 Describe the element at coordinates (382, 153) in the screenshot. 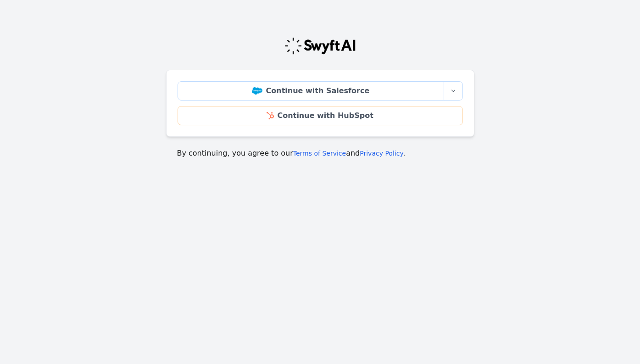

I see `a: Privacy Policy` at that location.